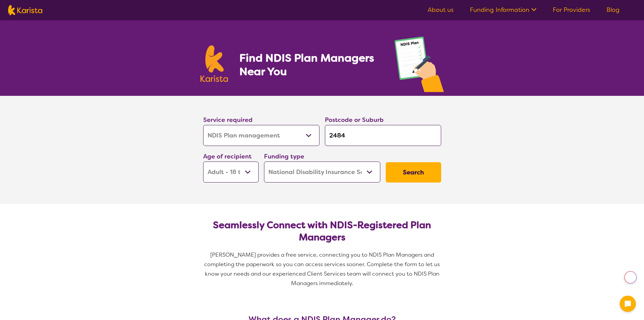  What do you see at coordinates (354, 120) in the screenshot?
I see `label: Postcode or Suburb` at bounding box center [354, 120].